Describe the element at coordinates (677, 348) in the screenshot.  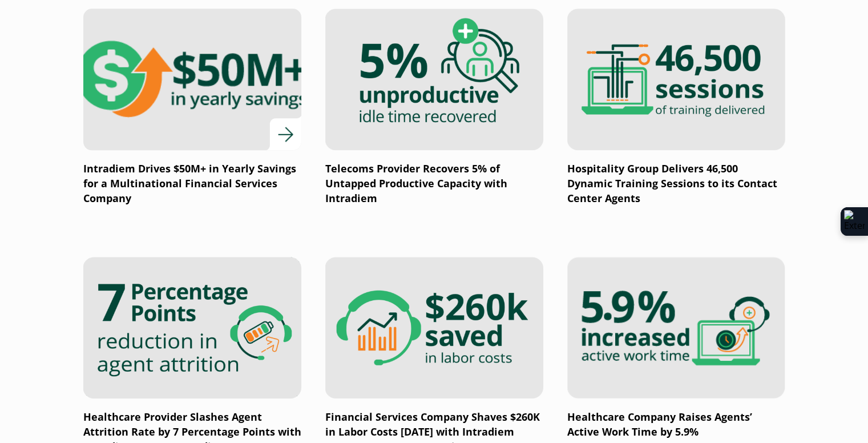
I see `a: Healthcare Company Raises Agents’ Active Work Time by 5.9%` at that location.